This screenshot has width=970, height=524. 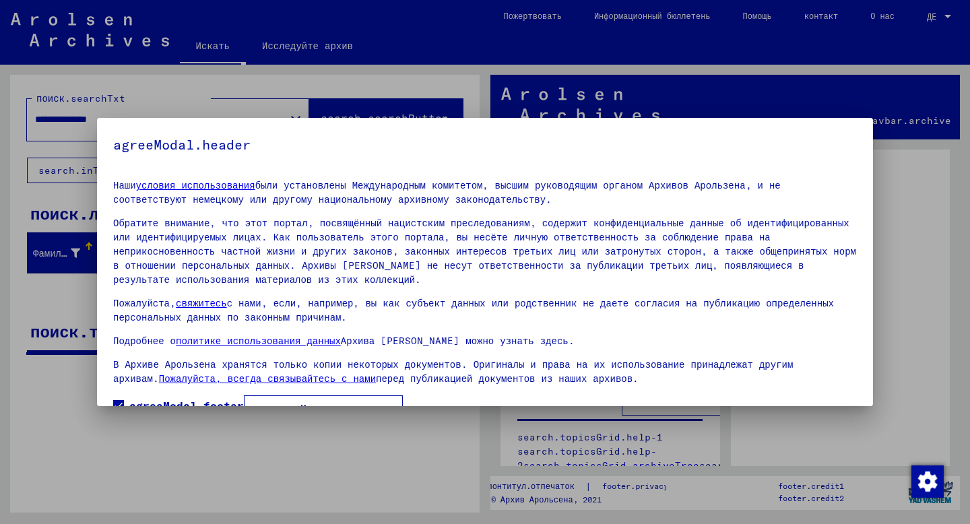 What do you see at coordinates (453, 371) in the screenshot?
I see `font: В Архиве Арользена хранятся только копии некоторых документов. Оригиналы и права на их использова...` at bounding box center [453, 371].